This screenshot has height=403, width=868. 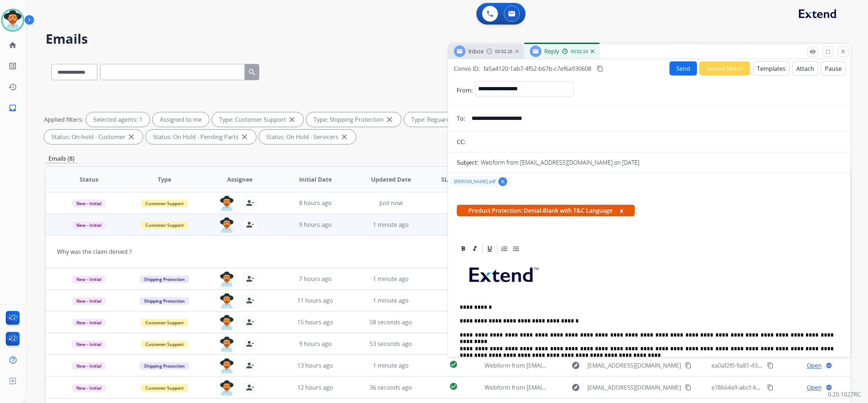 I want to click on mat-icon: check_circle, so click(x=453, y=387).